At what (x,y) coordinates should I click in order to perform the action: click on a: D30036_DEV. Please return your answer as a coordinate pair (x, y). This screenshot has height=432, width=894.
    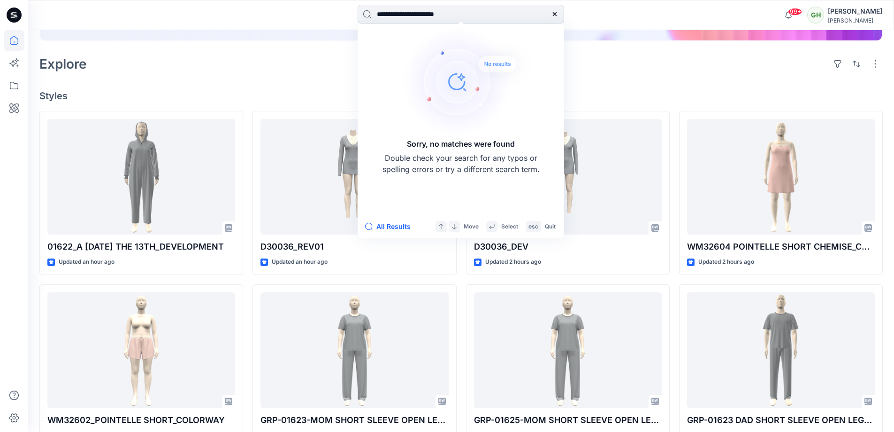
    Looking at the image, I should click on (568, 177).